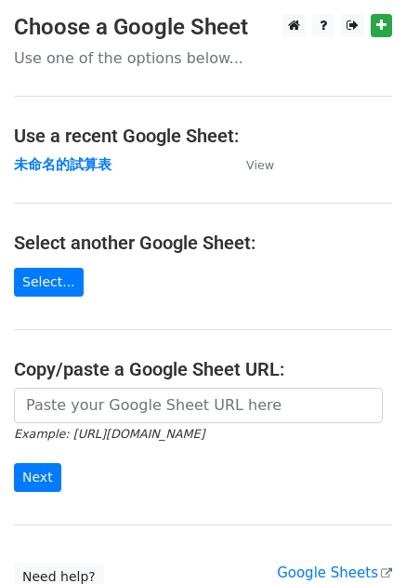 The height and width of the screenshot is (584, 406). I want to click on p: Use one of the options below..., so click(203, 58).